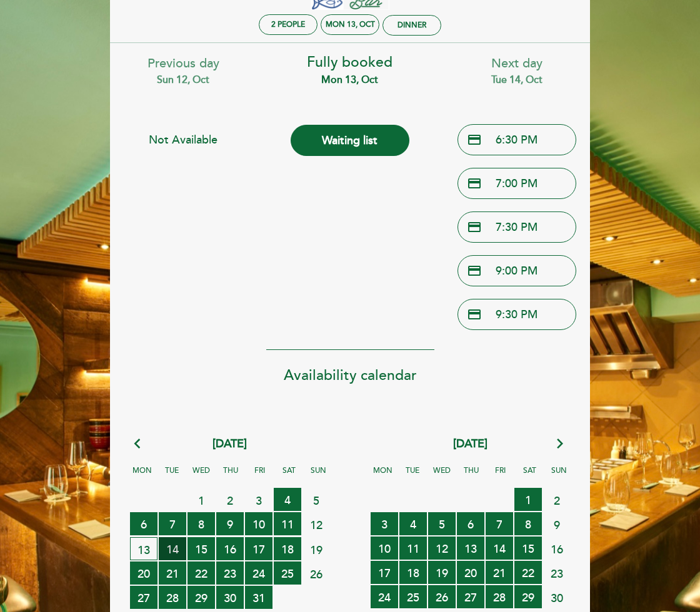  I want to click on button: credit_card 9:30 PM, so click(517, 315).